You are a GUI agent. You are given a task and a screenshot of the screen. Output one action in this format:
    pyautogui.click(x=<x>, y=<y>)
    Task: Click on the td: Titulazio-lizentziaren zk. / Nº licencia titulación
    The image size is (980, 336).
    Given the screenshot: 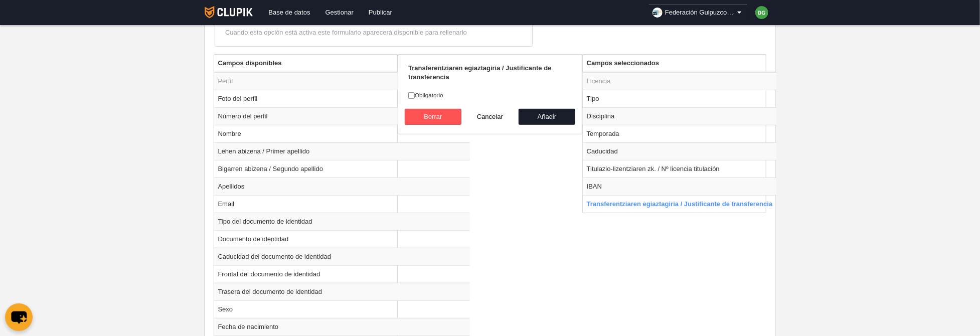 What is the action you would take?
    pyautogui.click(x=680, y=168)
    